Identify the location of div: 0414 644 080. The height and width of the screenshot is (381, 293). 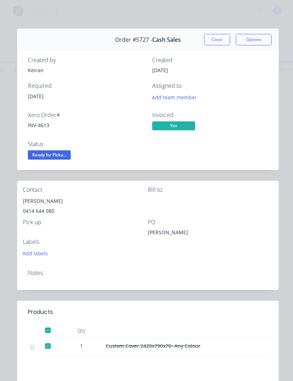
(85, 211).